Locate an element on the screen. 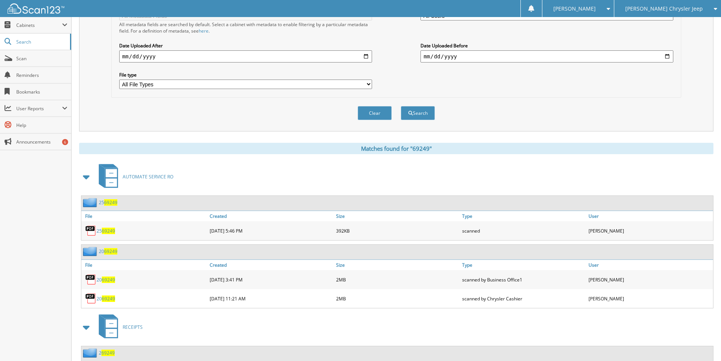 This screenshot has height=361, width=721. input: start is located at coordinates (246, 56).